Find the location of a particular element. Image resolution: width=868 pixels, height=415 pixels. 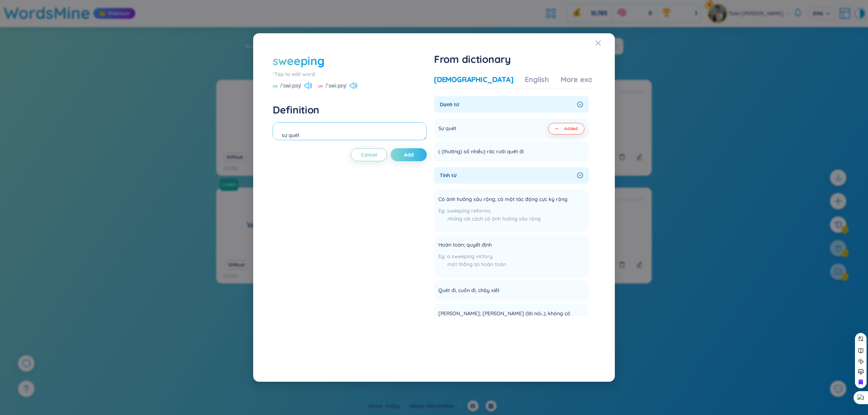

span: ( (thường) số nhiều) rác rưởi quét đi is located at coordinates (481, 152).